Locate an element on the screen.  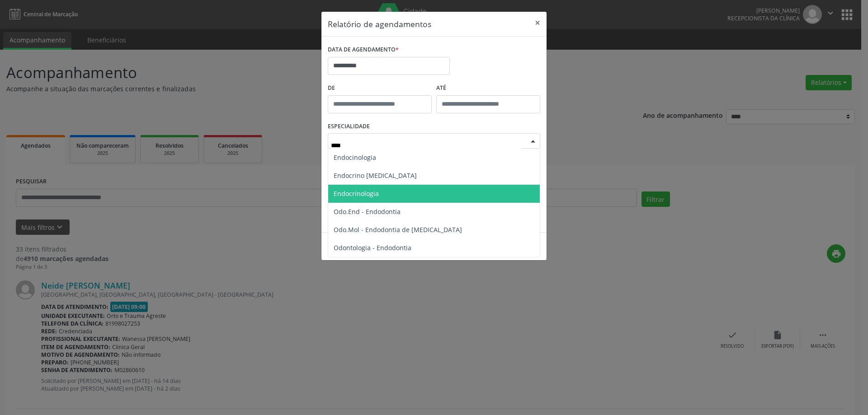
h5: Relatório de agendamentos is located at coordinates (379, 24).